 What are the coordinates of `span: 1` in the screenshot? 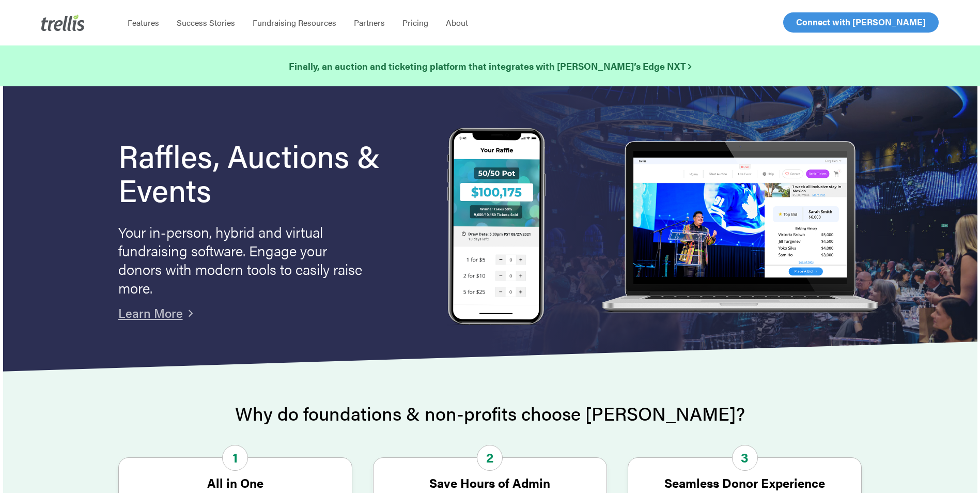 It's located at (235, 458).